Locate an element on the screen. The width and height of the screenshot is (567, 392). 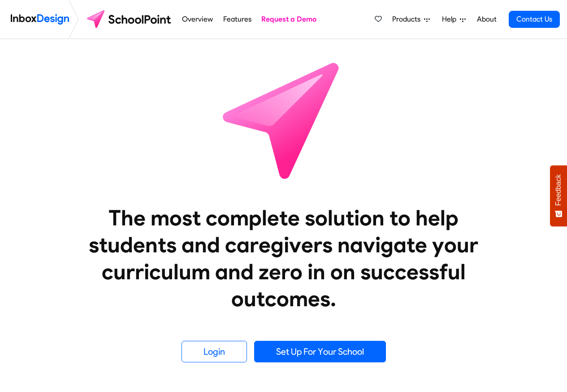
a: About is located at coordinates (486, 19).